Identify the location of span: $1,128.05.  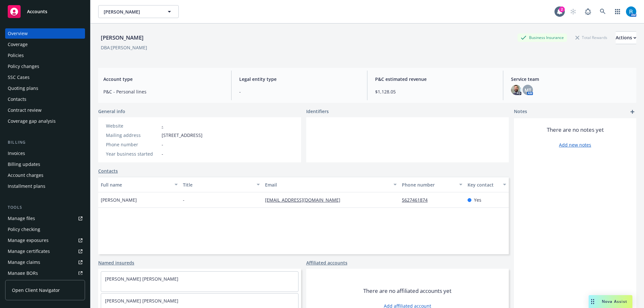
(435, 92).